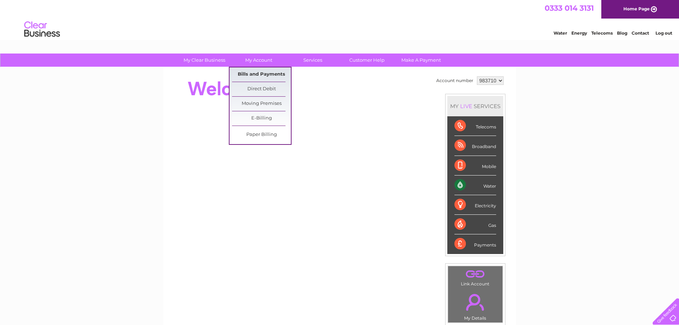 Image resolution: width=679 pixels, height=325 pixels. I want to click on td: Account number, so click(455, 81).